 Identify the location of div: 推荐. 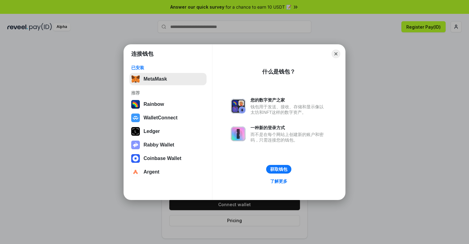
(168, 93).